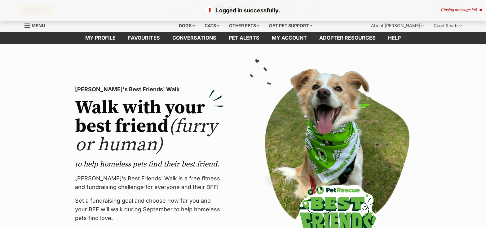  Describe the element at coordinates (212, 26) in the screenshot. I see `div: Cats` at that location.